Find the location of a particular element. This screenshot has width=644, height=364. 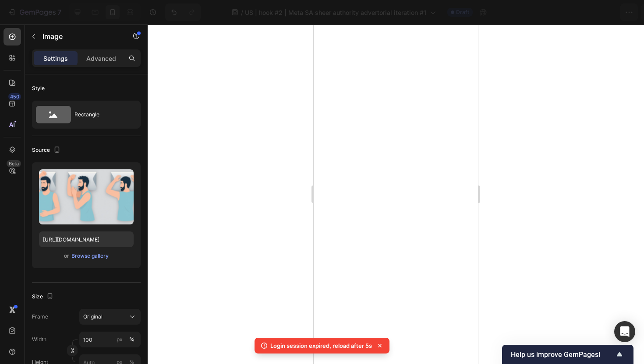

button: Save is located at coordinates (568, 12).